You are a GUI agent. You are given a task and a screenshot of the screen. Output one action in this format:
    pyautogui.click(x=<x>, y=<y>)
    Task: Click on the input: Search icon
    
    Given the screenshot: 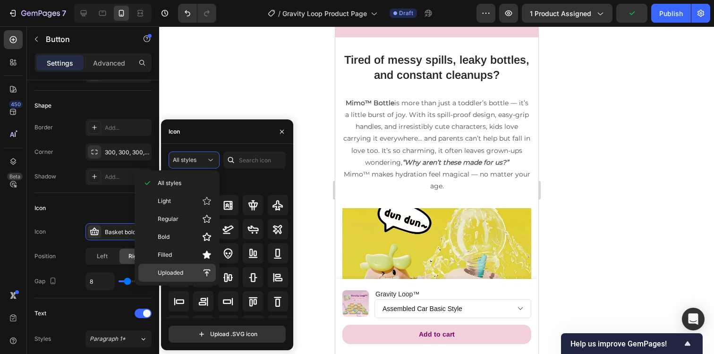 What is the action you would take?
    pyautogui.click(x=255, y=160)
    